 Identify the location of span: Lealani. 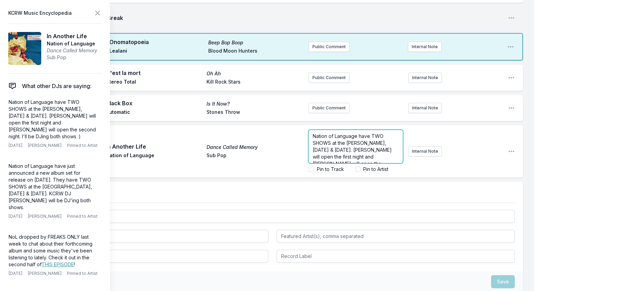
(157, 51).